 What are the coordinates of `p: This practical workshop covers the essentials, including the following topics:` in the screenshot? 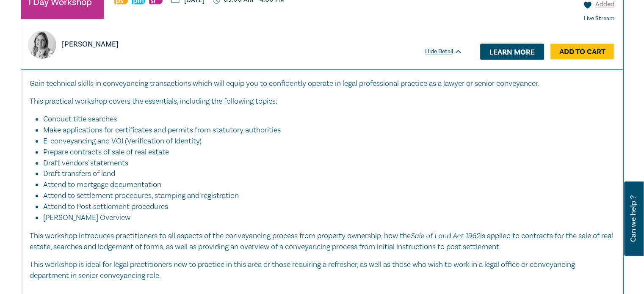 It's located at (322, 102).